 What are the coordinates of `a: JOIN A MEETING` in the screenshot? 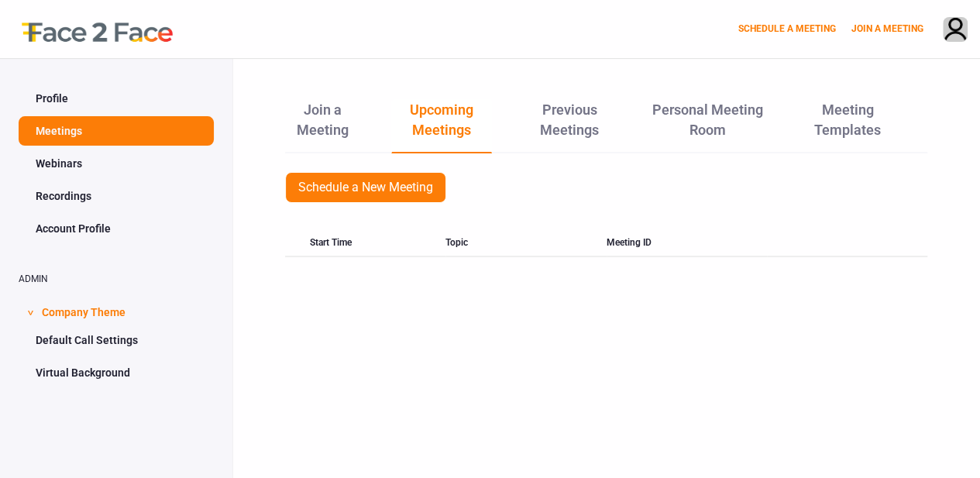 It's located at (887, 28).